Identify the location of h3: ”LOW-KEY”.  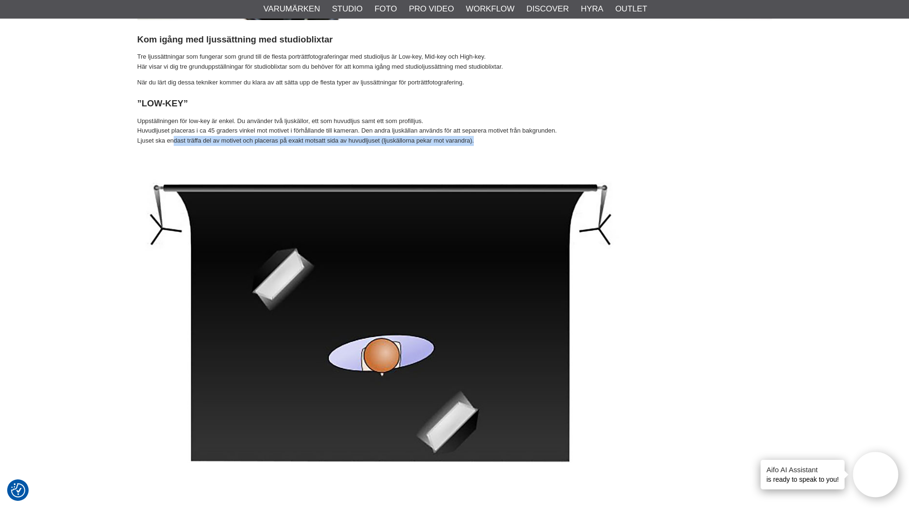
(455, 104).